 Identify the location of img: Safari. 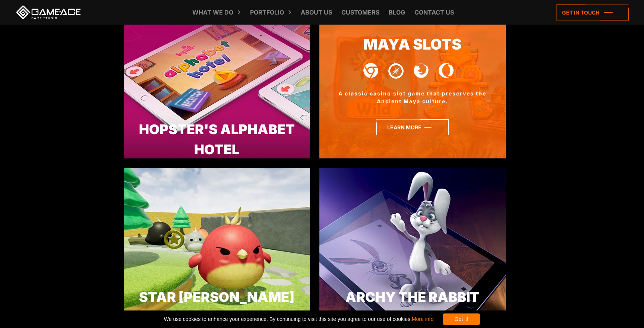
(396, 71).